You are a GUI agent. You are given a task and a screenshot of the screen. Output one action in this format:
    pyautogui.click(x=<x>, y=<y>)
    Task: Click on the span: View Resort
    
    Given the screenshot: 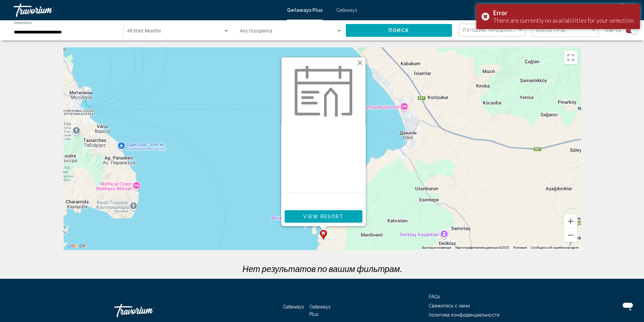 What is the action you would take?
    pyautogui.click(x=323, y=217)
    